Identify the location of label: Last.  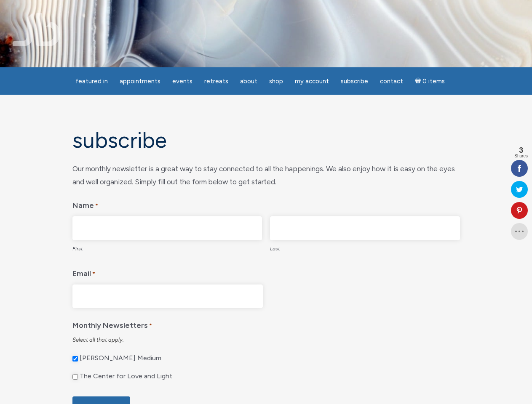
(365, 248).